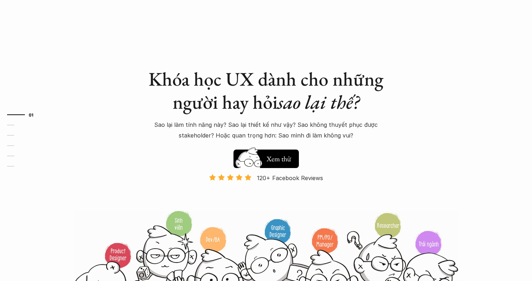 This screenshot has height=281, width=532. What do you see at coordinates (318, 102) in the screenshot?
I see `em: sao lại thế?` at bounding box center [318, 102].